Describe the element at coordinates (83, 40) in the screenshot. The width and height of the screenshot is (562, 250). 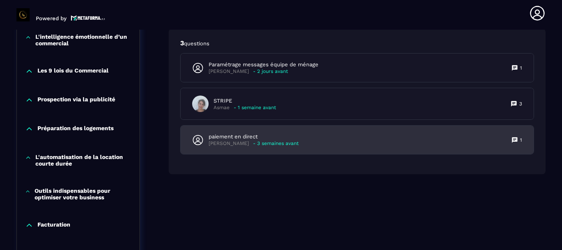
I see `p: L'intelligence émotionnelle d’un commercial` at that location.